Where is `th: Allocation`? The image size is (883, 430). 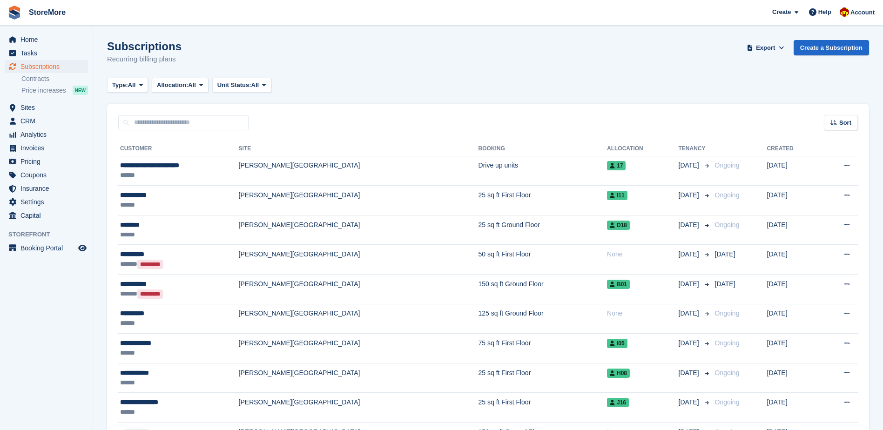 th: Allocation is located at coordinates (643, 149).